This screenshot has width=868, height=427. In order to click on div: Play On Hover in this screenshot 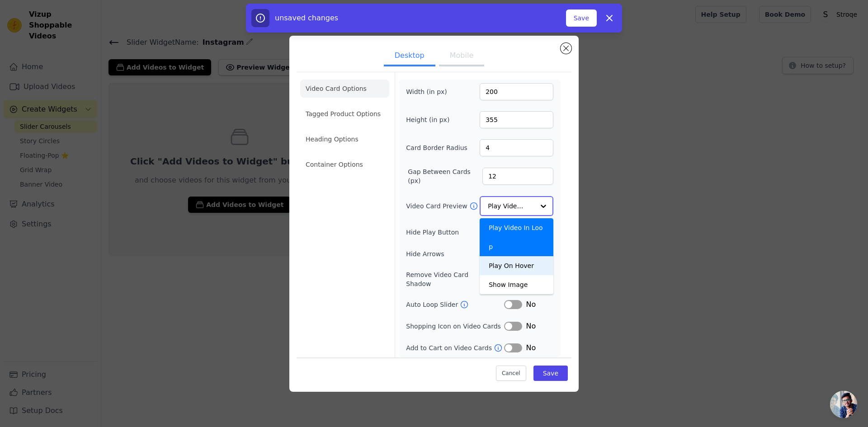, I will do `click(517, 266)`.